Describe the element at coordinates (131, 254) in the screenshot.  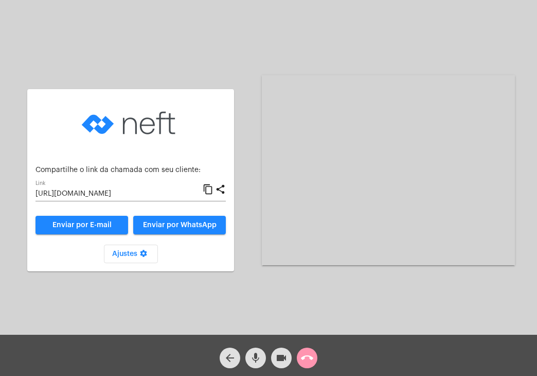
I see `span: Ajustes` at that location.